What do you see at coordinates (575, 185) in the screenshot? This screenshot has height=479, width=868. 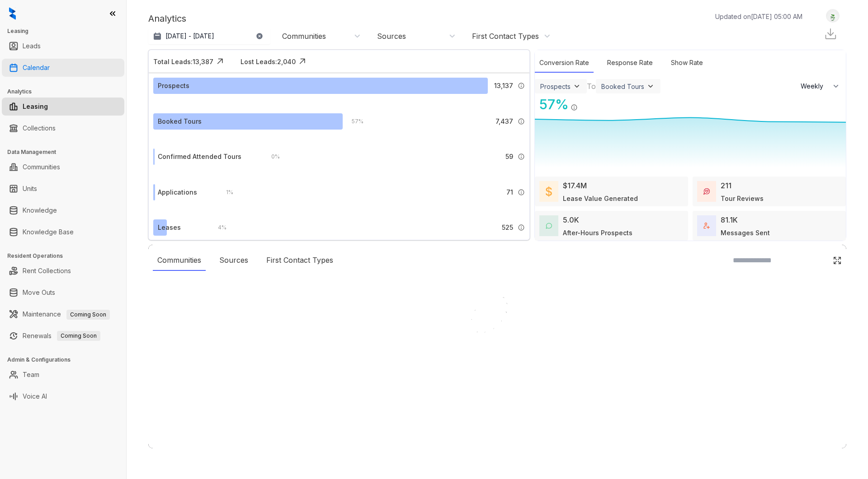 I see `div: $17.4M` at bounding box center [575, 185].